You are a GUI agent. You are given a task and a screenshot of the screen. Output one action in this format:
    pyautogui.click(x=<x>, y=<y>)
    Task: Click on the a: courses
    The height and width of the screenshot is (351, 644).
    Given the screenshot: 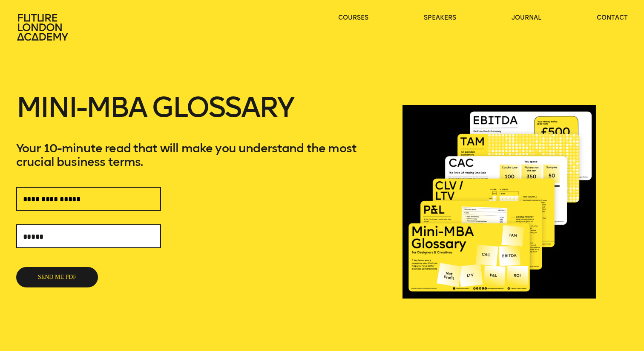 What is the action you would take?
    pyautogui.click(x=353, y=18)
    